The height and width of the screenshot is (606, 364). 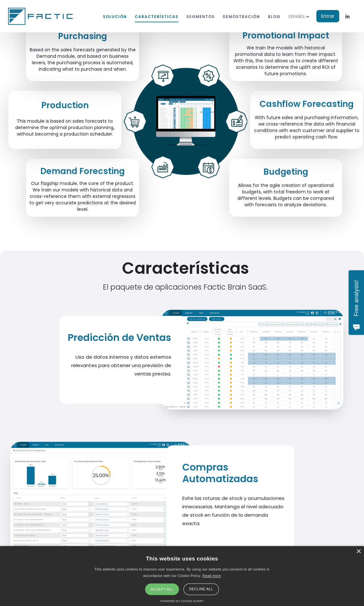 What do you see at coordinates (115, 16) in the screenshot?
I see `a: Solución` at bounding box center [115, 16].